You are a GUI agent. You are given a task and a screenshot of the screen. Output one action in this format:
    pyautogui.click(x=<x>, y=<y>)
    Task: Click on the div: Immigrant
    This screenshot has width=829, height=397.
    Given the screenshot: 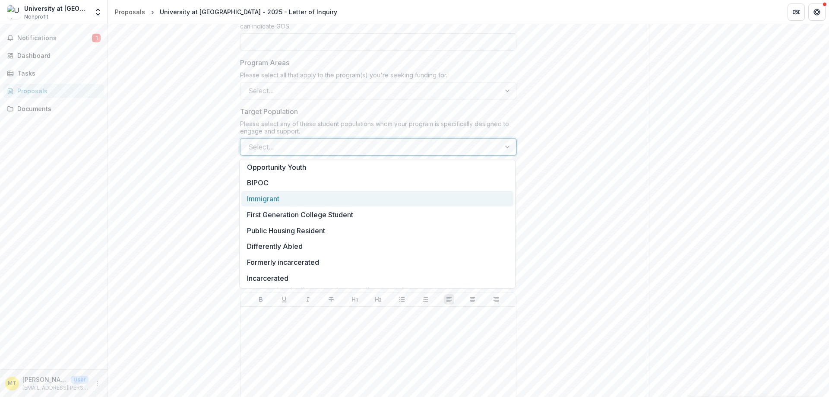 What is the action you would take?
    pyautogui.click(x=377, y=199)
    